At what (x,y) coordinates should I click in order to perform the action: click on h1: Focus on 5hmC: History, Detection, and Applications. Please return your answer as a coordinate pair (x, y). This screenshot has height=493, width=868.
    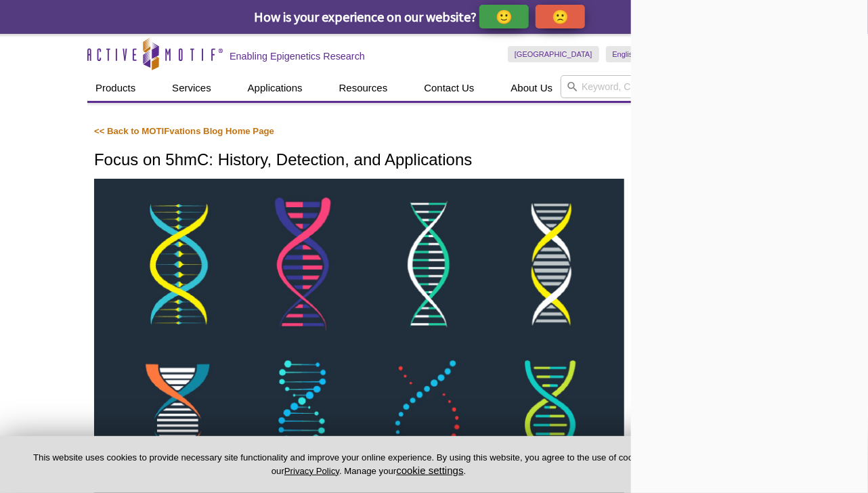
    Looking at the image, I should click on (359, 161).